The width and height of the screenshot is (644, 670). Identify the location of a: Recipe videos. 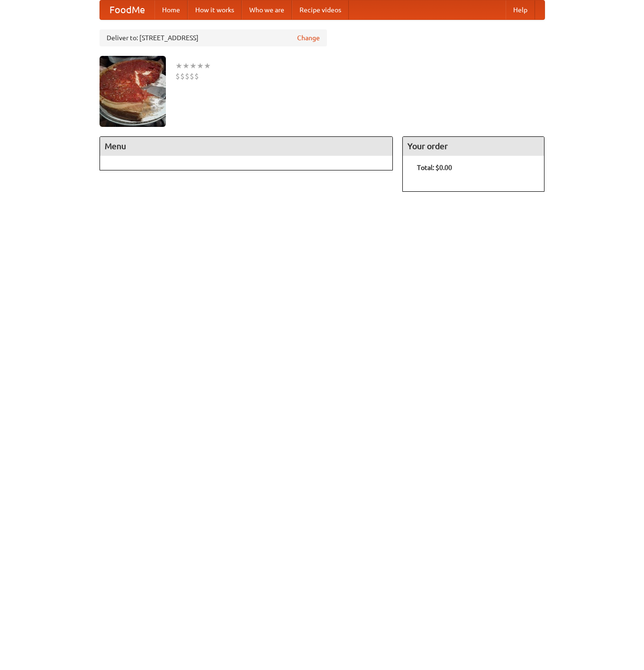
(320, 10).